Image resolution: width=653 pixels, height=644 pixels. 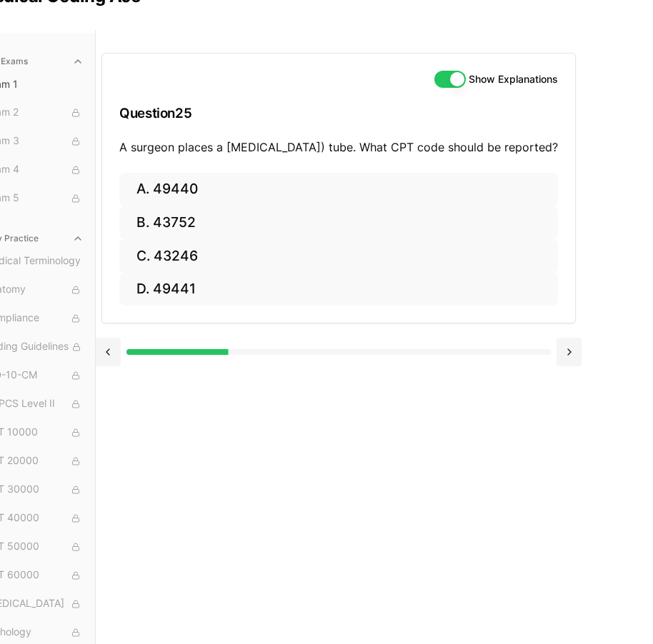 I want to click on h3: Question 25, so click(x=338, y=113).